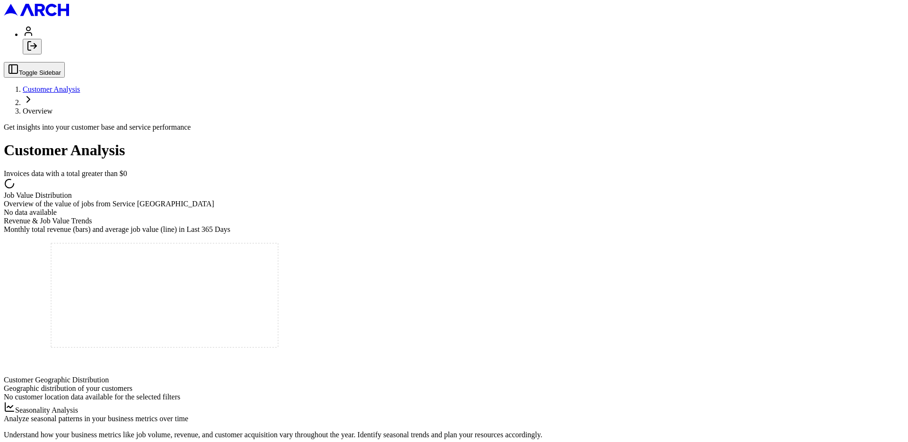 Image resolution: width=908 pixels, height=442 pixels. What do you see at coordinates (51, 89) in the screenshot?
I see `span: Customer Analysis` at bounding box center [51, 89].